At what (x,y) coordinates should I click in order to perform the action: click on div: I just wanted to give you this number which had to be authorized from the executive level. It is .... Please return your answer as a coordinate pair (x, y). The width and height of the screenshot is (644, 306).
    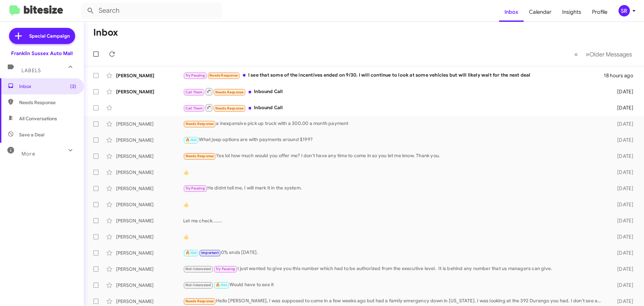
    Looking at the image, I should click on (394, 269).